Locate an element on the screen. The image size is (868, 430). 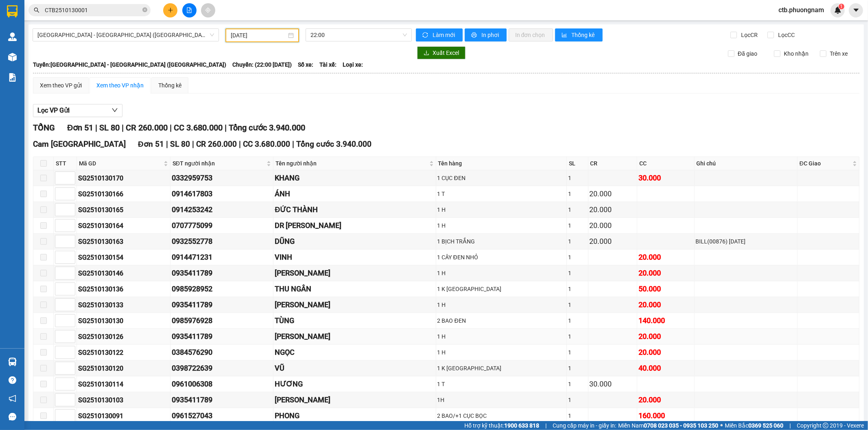
div: 0985928952 is located at coordinates (222, 289).